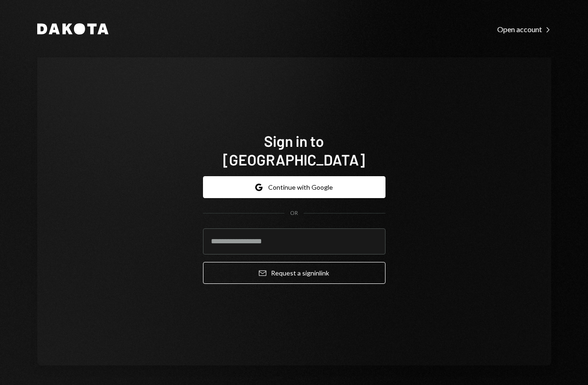  Describe the element at coordinates (294, 273) in the screenshot. I see `button: Request a signinlink` at that location.